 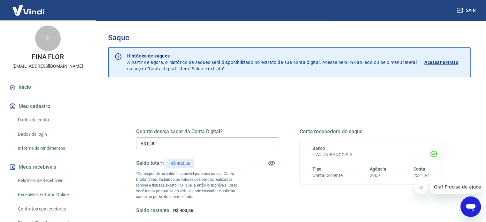 What do you see at coordinates (51, 209) in the screenshot?
I see `a: Contratos com credores` at bounding box center [51, 209].